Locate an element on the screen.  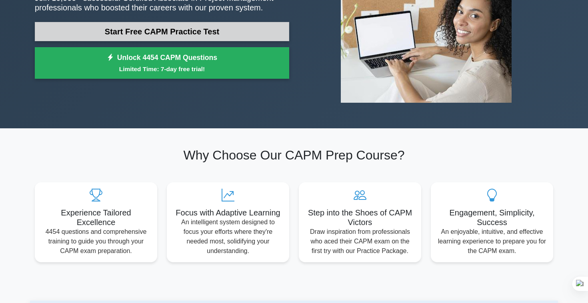
small: Limited Time: 7-day free trial! is located at coordinates (162, 69).